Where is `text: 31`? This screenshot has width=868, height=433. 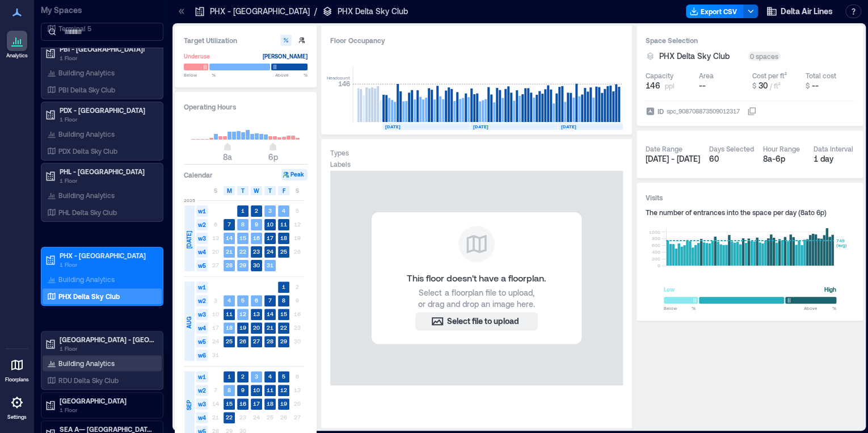 text: 31 is located at coordinates (270, 265).